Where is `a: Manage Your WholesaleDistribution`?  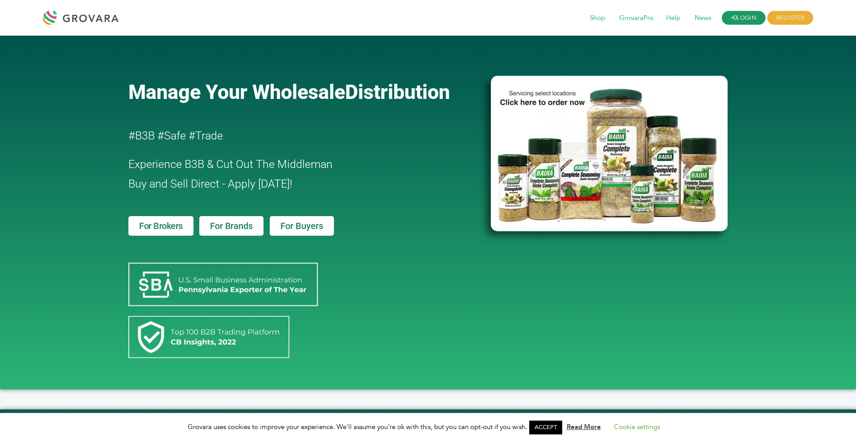
a: Manage Your WholesaleDistribution is located at coordinates (302, 92).